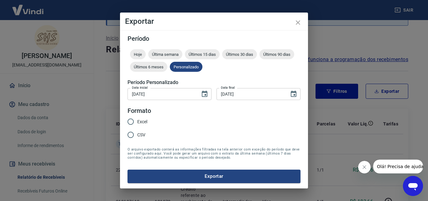 Image resolution: width=428 pixels, height=201 pixels. Describe the element at coordinates (165, 54) in the screenshot. I see `div: Última semana` at that location.